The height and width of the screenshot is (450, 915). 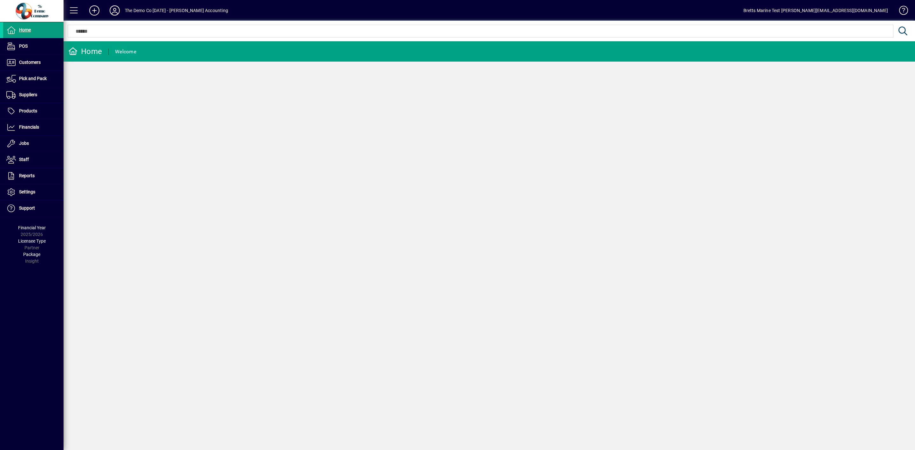 I want to click on a: Settings, so click(x=33, y=192).